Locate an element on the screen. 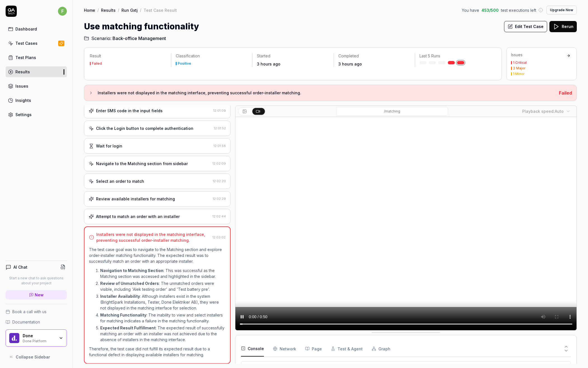 Image resolution: width=588 pixels, height=368 pixels. button: Test & Agent is located at coordinates (347, 348).